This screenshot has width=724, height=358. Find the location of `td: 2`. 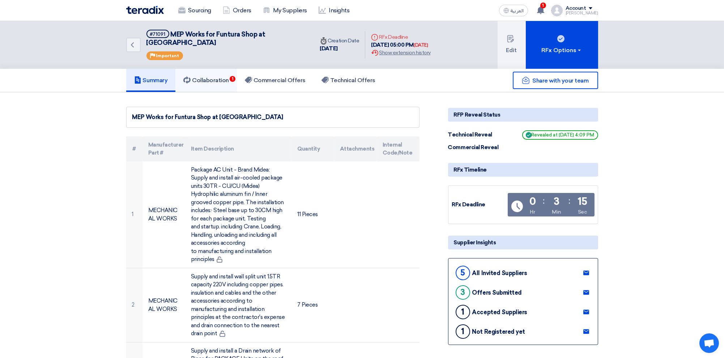

td: 2 is located at coordinates (134, 305).